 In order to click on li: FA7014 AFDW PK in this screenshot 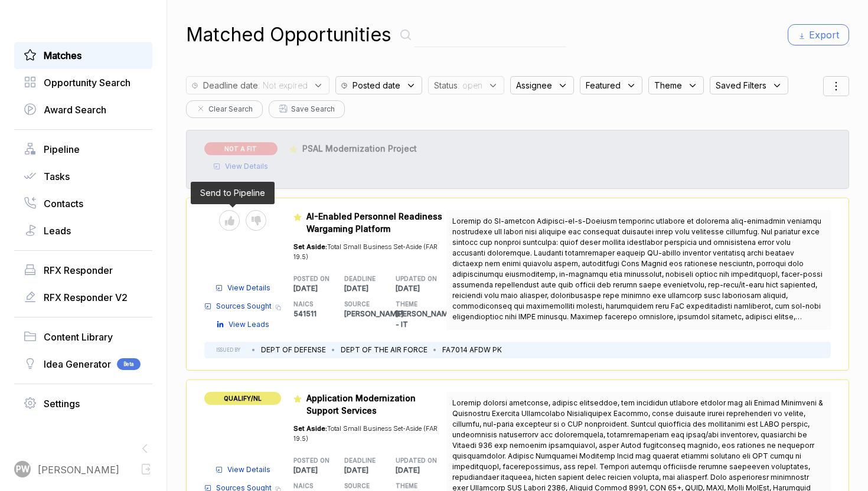, I will do `click(472, 350)`.